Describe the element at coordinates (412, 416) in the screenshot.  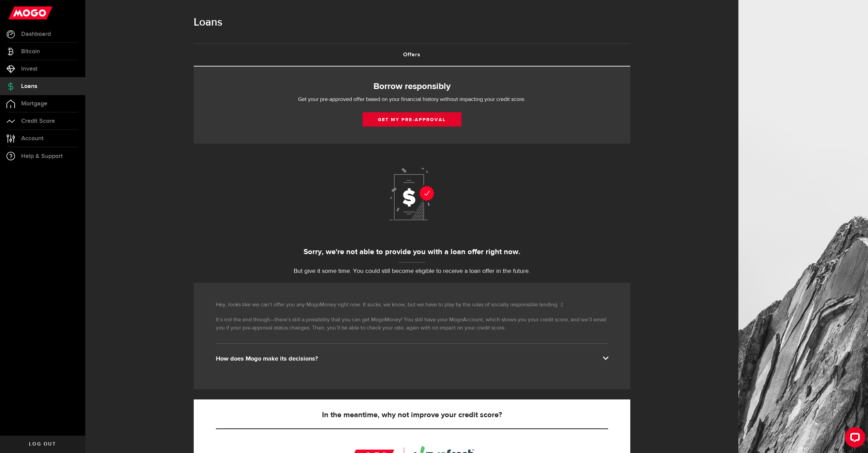
I see `h5: In the meantime, why not improve your credit score?` at that location.